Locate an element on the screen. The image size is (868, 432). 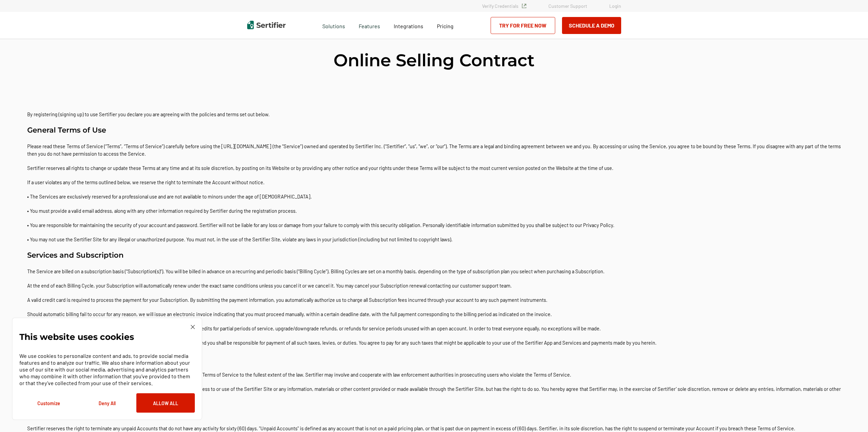
a: Login is located at coordinates (615, 6).